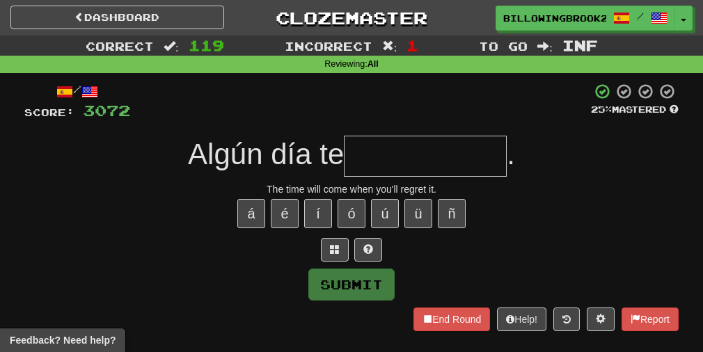 The image size is (703, 352). What do you see at coordinates (368, 250) in the screenshot?
I see `button: Single letter hint - you only get 1 per sentence and score half the points! alt+h` at bounding box center [368, 250].